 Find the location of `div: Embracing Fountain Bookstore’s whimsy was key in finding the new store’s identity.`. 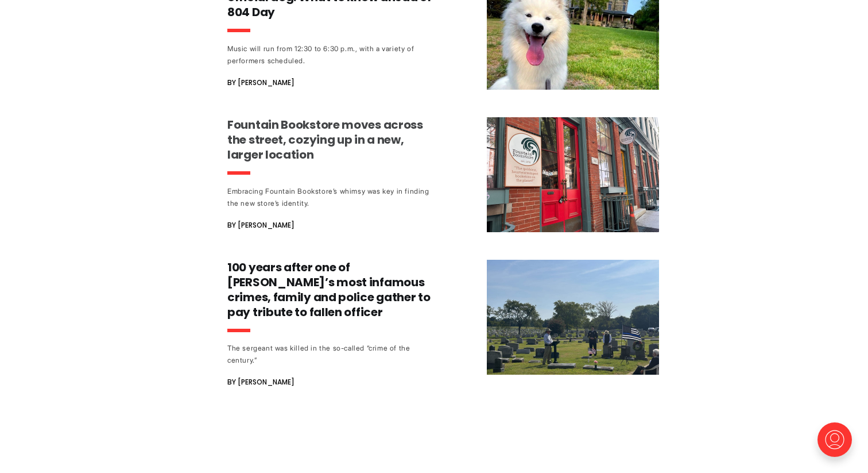

div: Embracing Fountain Bookstore’s whimsy was key in finding the new store’s identity. is located at coordinates (334, 197).